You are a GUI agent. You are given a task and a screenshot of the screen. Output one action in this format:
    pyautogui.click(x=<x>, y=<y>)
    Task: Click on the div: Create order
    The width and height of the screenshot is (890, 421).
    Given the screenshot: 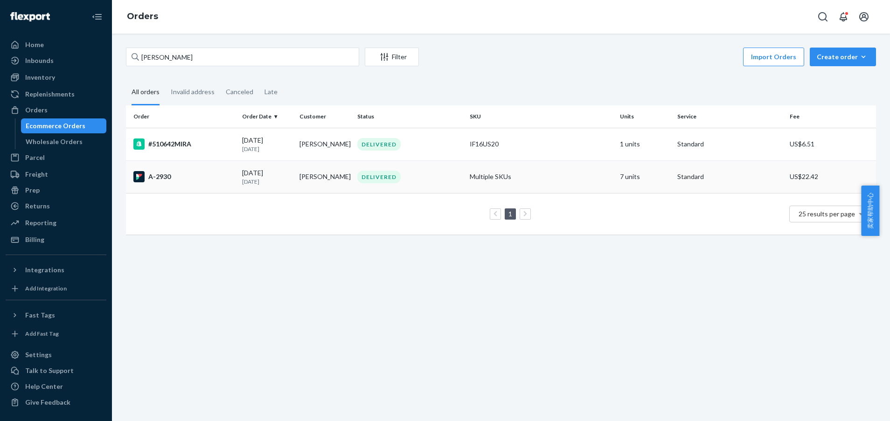 What is the action you would take?
    pyautogui.click(x=843, y=57)
    